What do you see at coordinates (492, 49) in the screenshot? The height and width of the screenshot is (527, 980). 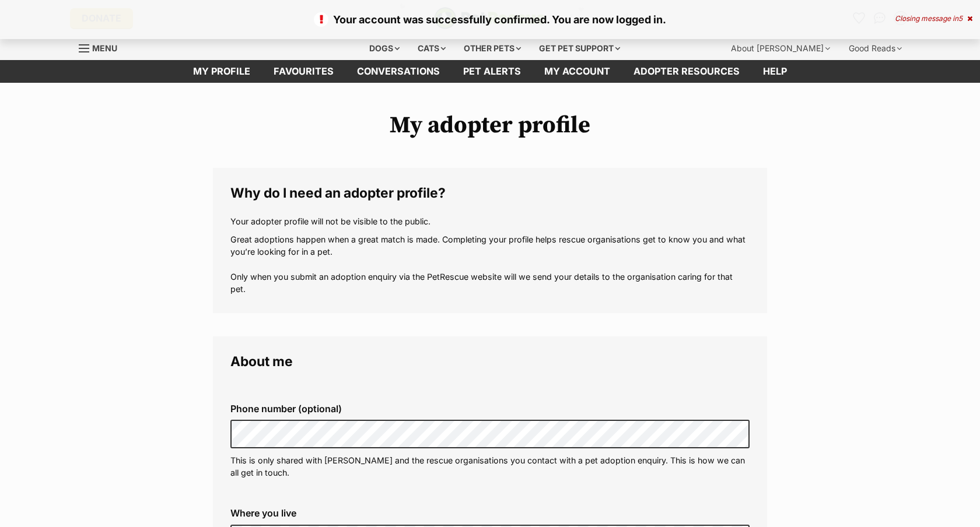 I see `div: Other pets` at bounding box center [492, 49].